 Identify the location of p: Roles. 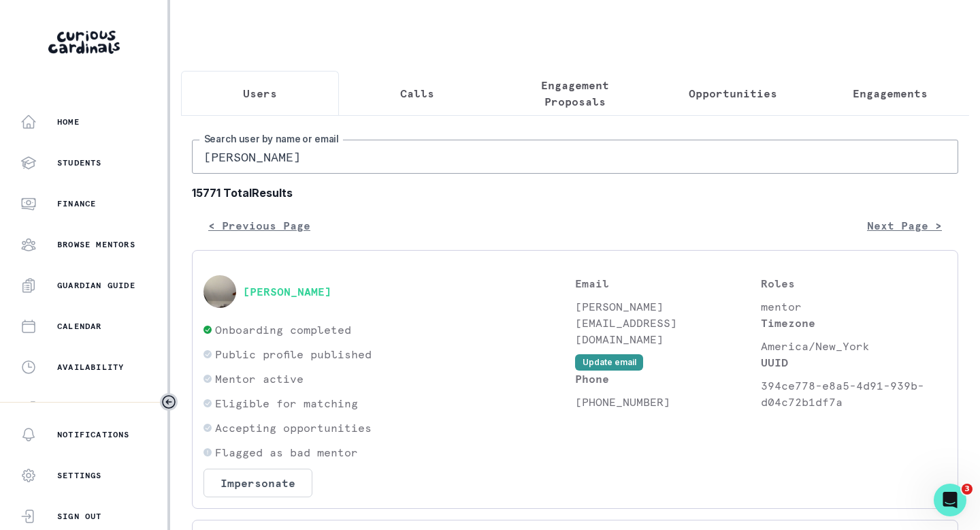
(854, 283).